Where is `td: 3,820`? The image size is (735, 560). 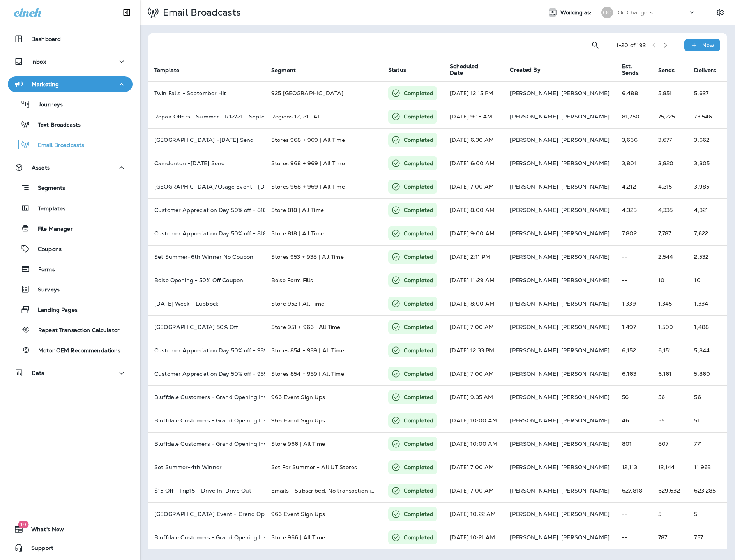 td: 3,820 is located at coordinates (670, 164).